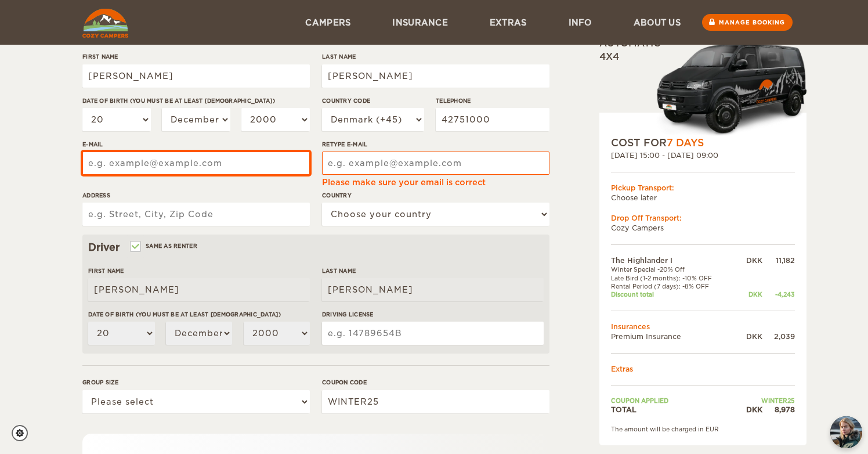 The image size is (868, 454). I want to click on label: Same as renter, so click(164, 245).